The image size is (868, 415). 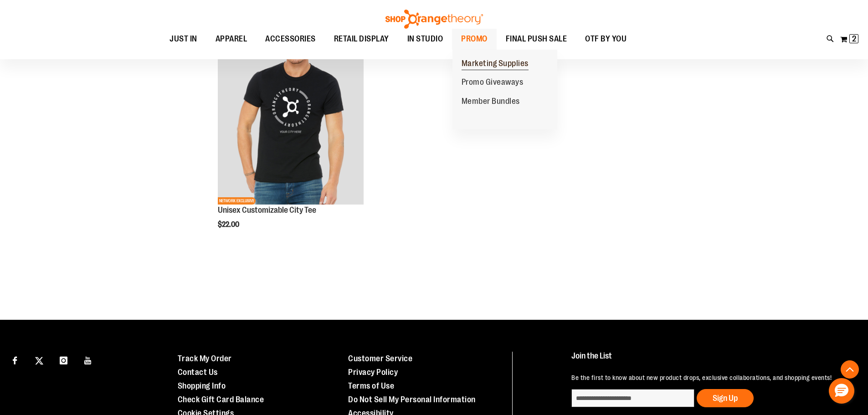 What do you see at coordinates (850, 369) in the screenshot?
I see `button: Back To Top` at bounding box center [850, 369].